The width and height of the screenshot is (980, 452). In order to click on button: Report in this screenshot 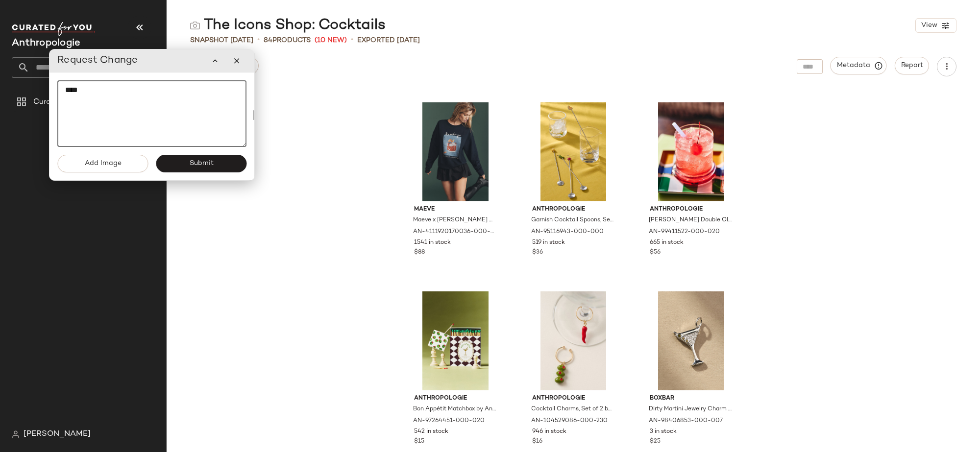, I will do `click(912, 66)`.